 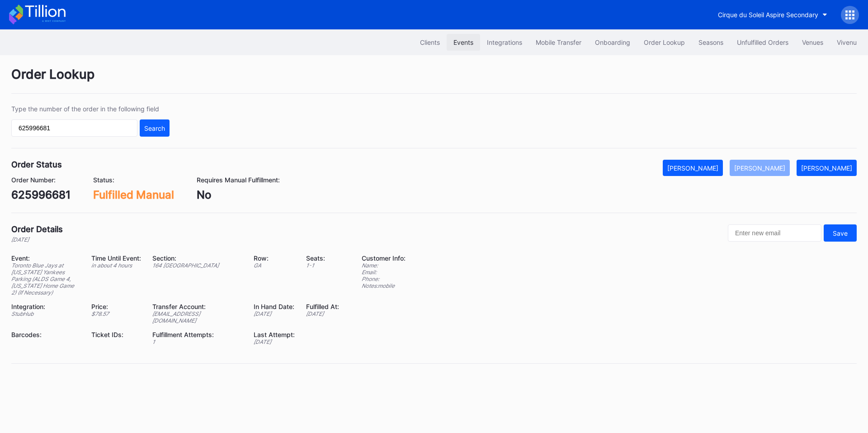 What do you see at coordinates (847, 42) in the screenshot?
I see `a: Vivenu` at bounding box center [847, 42].